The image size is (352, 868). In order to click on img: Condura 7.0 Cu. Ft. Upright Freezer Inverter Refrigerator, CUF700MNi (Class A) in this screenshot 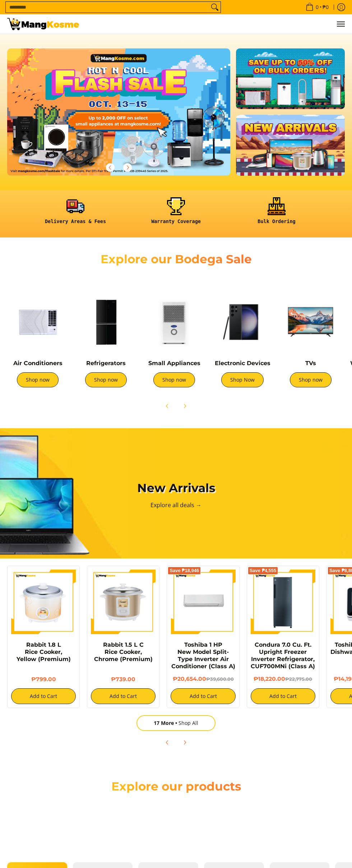, I will do `click(283, 602)`.